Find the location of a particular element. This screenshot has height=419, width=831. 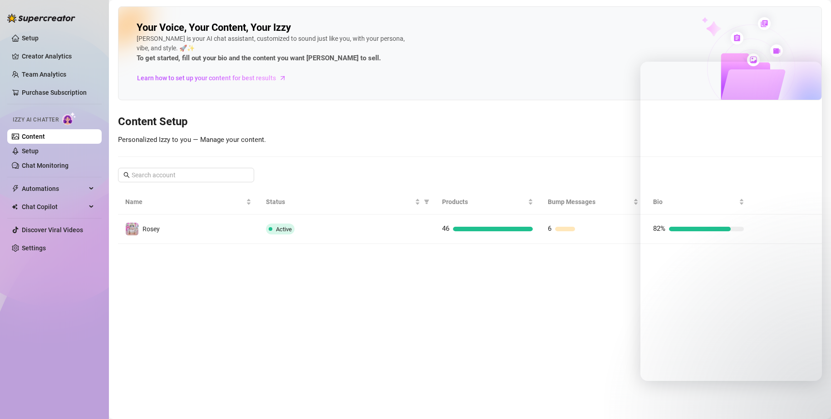

span: 46 is located at coordinates (446, 229).